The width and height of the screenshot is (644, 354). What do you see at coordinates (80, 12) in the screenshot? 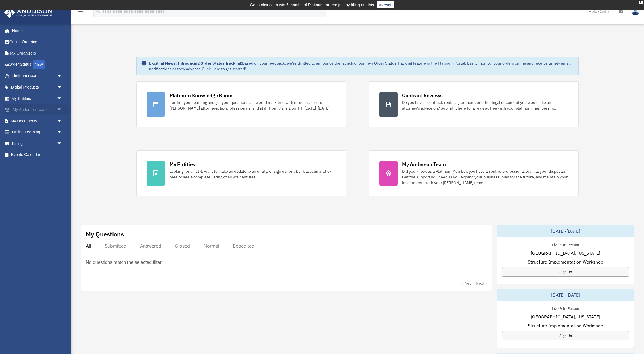
I see `a: menu` at bounding box center [80, 12].